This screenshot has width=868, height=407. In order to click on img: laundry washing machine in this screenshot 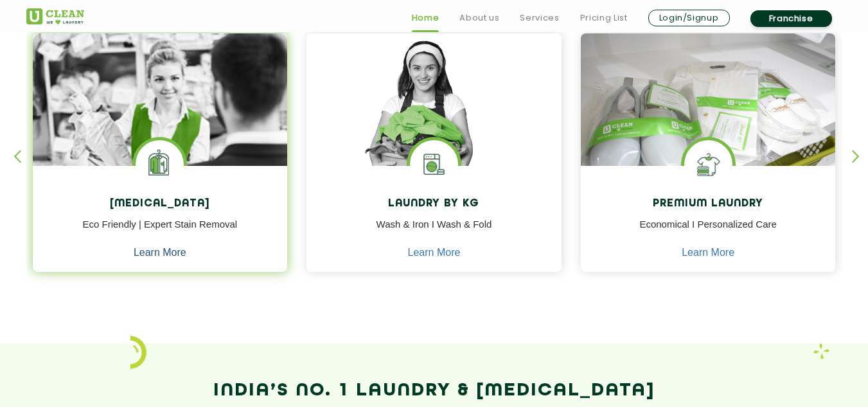, I will do `click(434, 164)`.